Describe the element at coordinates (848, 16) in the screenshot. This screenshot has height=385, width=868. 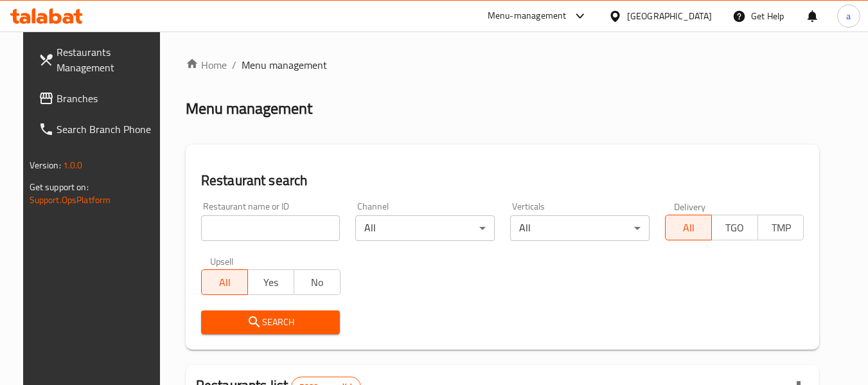
I see `span: a` at that location.